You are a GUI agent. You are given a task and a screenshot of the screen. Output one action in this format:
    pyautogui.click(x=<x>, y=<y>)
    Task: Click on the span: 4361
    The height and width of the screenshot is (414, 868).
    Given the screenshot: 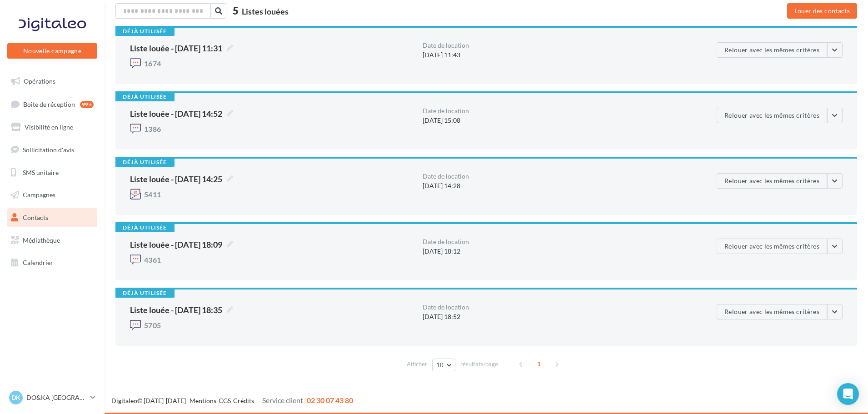 What is the action you would take?
    pyautogui.click(x=152, y=260)
    